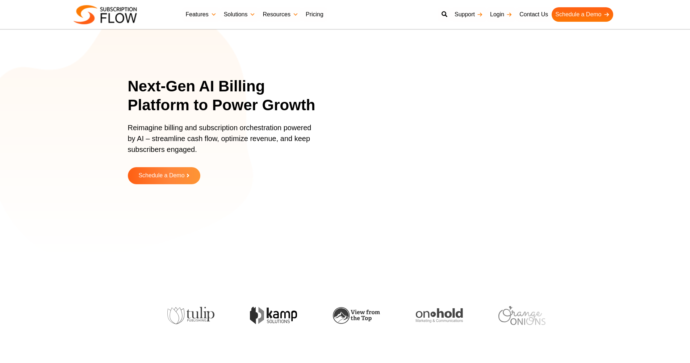 Image resolution: width=690 pixels, height=363 pixels. Describe the element at coordinates (240, 14) in the screenshot. I see `a: Solutions` at that location.